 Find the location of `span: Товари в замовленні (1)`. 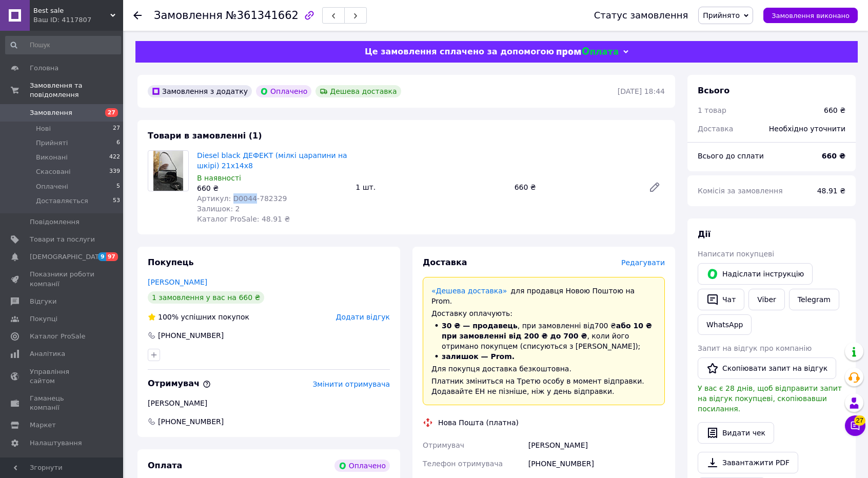

span: Товари в замовленні (1) is located at coordinates (205, 136).